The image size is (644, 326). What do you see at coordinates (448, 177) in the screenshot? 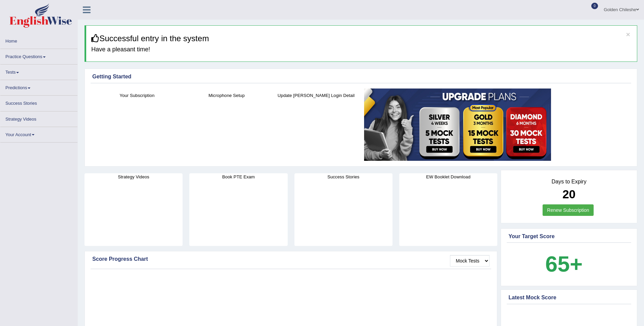
I see `h4: EW Booklet Download` at bounding box center [448, 177].